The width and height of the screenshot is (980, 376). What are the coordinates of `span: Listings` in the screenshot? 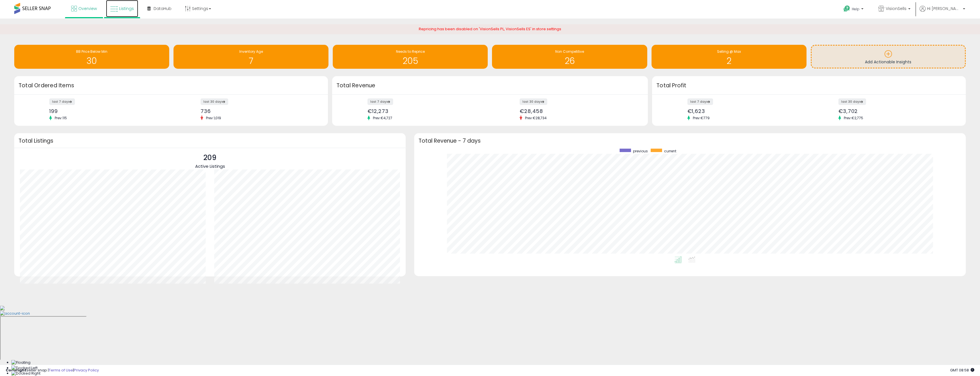 It's located at (126, 8).